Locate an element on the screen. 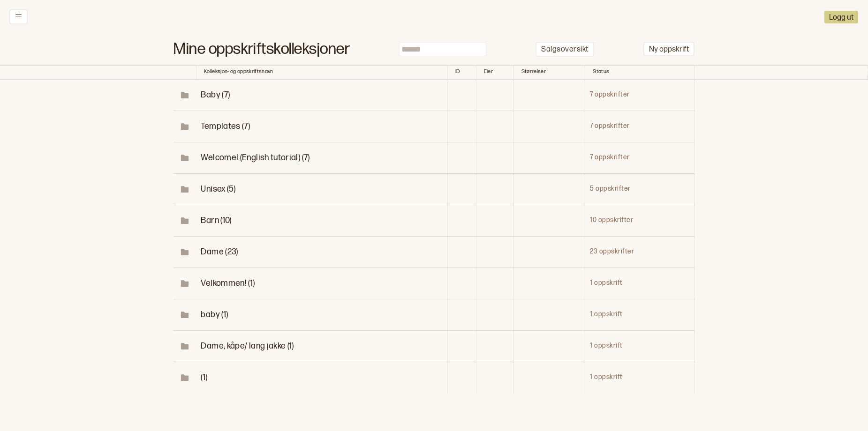 The image size is (868, 431). button: Salgsoversikt is located at coordinates (564, 49).